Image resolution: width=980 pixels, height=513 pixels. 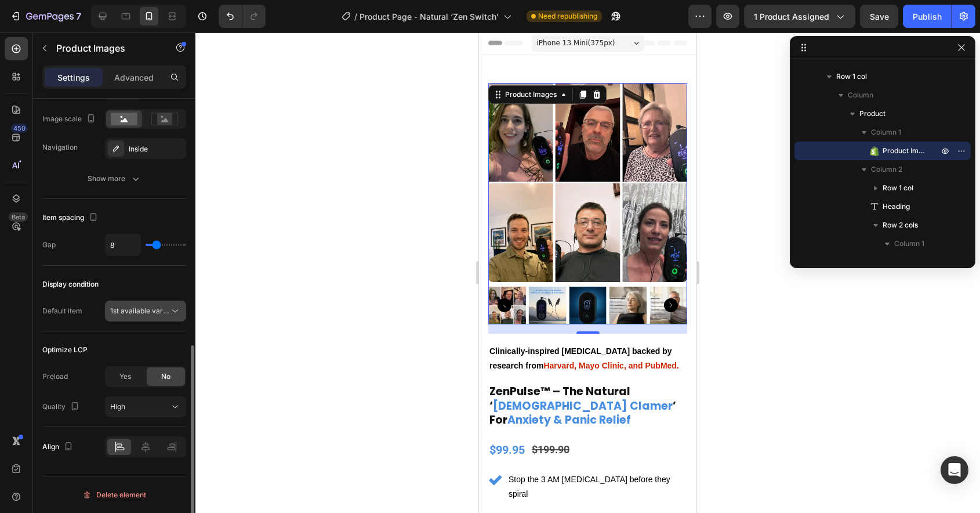 I want to click on p: Advanced, so click(x=134, y=77).